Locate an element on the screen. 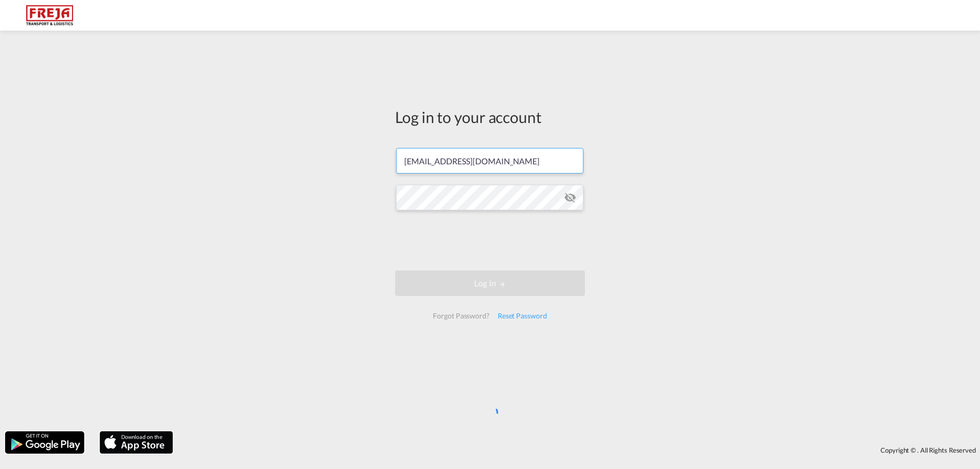 The height and width of the screenshot is (469, 980). img: google.png is located at coordinates (45, 443).